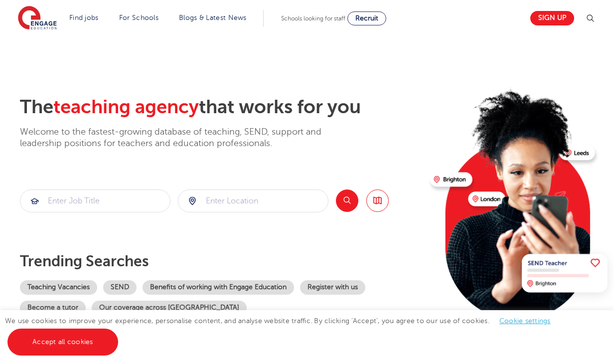 This screenshot has width=614, height=364. What do you see at coordinates (37, 18) in the screenshot?
I see `img: Engage Education` at bounding box center [37, 18].